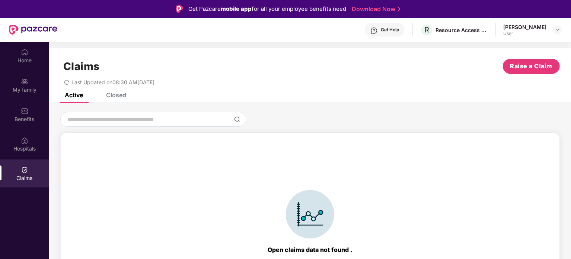 This screenshot has width=571, height=259. What do you see at coordinates (116, 95) in the screenshot?
I see `div: Closed` at bounding box center [116, 95].